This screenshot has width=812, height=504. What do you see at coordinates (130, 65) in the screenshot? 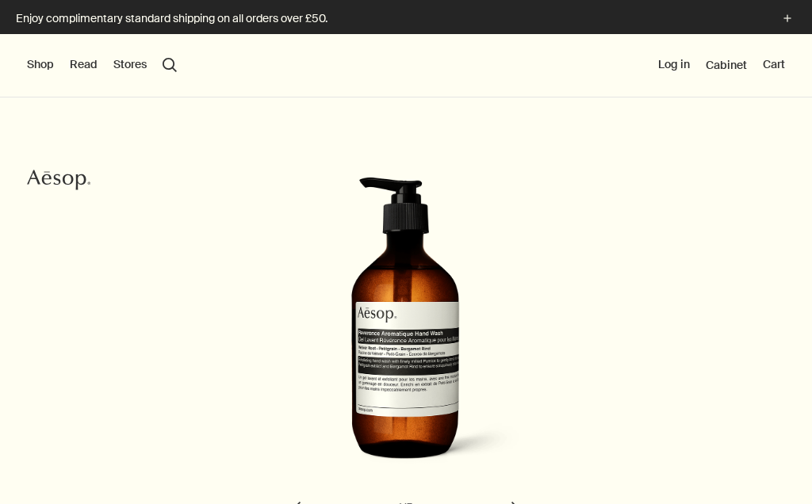
I see `button: Stores` at bounding box center [130, 65].